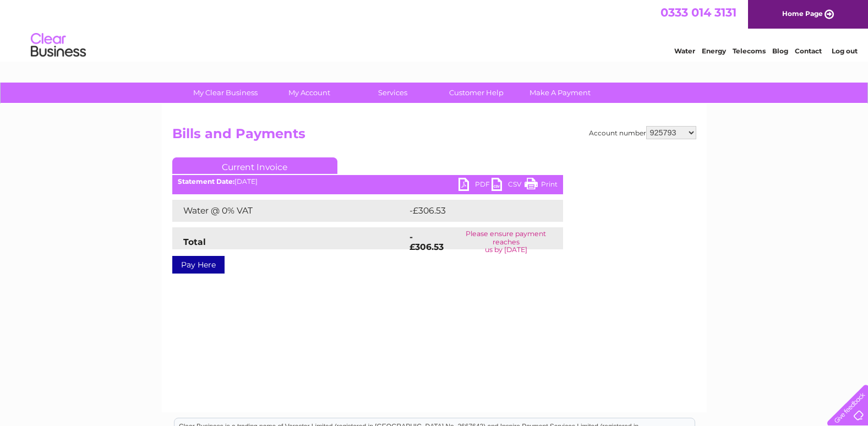  I want to click on a: Print, so click(541, 186).